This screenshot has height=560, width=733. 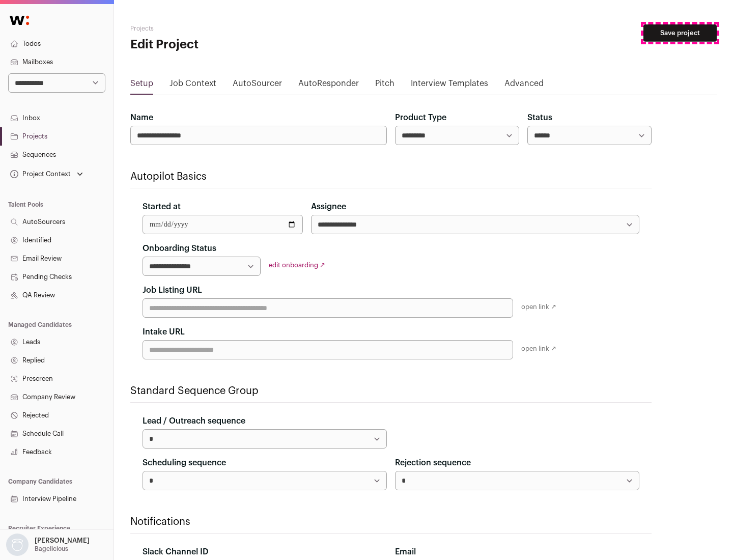 I want to click on a: Setup, so click(x=141, y=86).